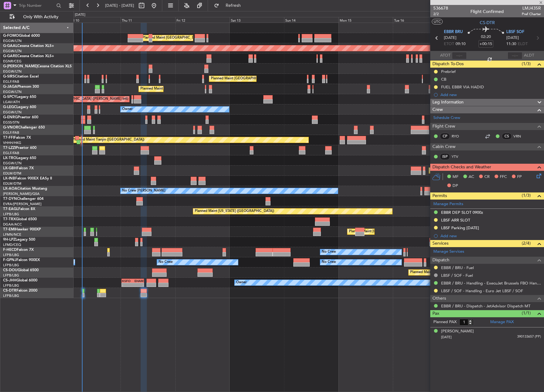 This screenshot has height=392, width=544. Describe the element at coordinates (449, 252) in the screenshot. I see `a: Manage Services` at that location.